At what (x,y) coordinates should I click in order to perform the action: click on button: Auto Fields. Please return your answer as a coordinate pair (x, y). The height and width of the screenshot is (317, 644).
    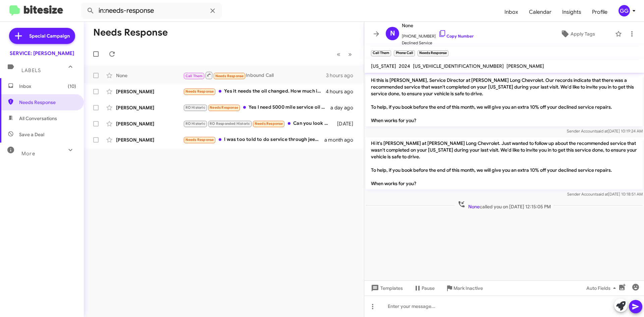
    Looking at the image, I should click on (603, 288).